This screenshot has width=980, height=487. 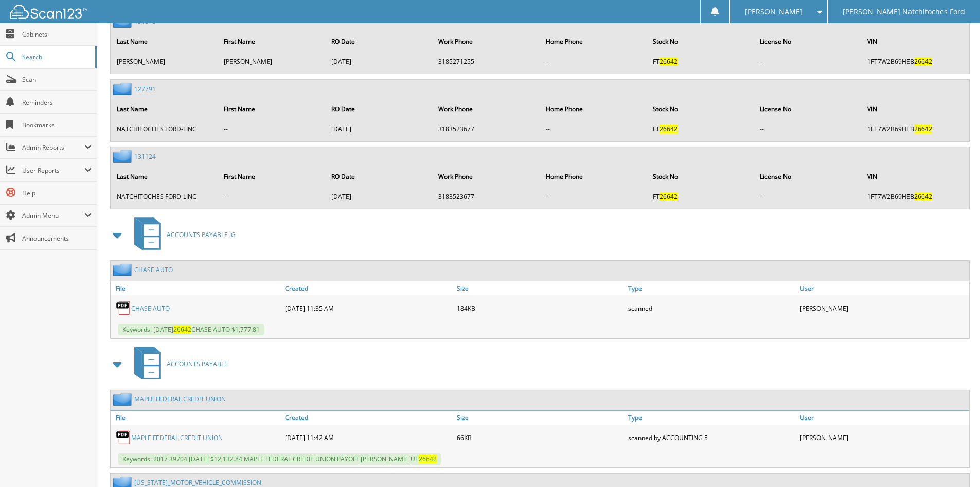 I want to click on span: User Reports, so click(x=53, y=170).